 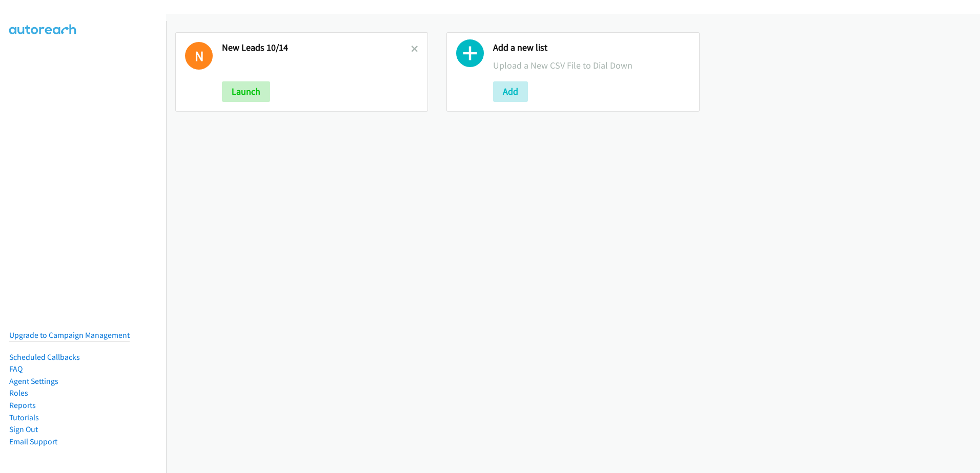 I want to click on a: Scheduled Callbacks, so click(x=45, y=357).